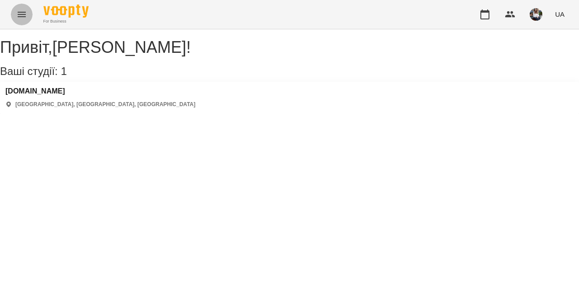 The width and height of the screenshot is (579, 285). I want to click on button: Menu, so click(22, 14).